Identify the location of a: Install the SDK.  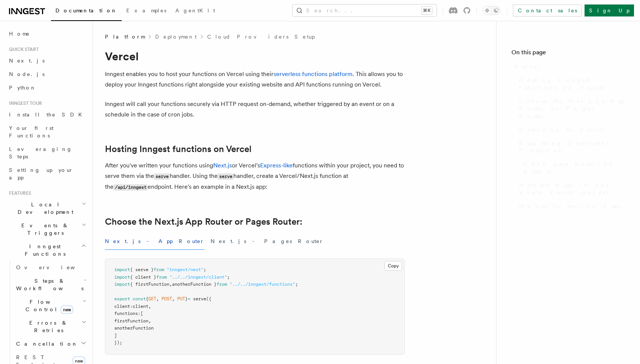
(47, 114).